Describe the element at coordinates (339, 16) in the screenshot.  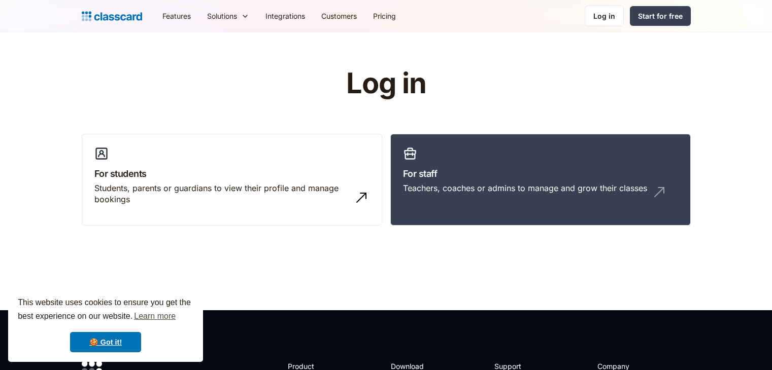
I see `a: Customers` at that location.